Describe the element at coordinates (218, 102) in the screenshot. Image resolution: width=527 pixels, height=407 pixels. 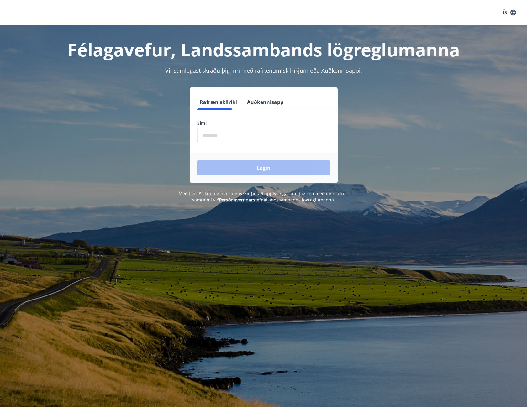
I see `button: Rafræn skilríki` at that location.